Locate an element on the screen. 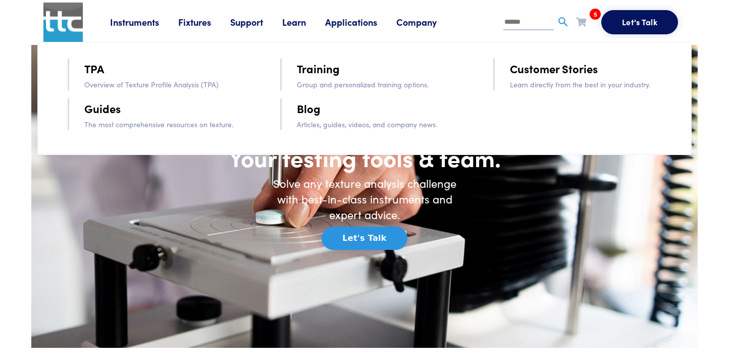 This screenshot has width=729, height=363. a: Instruments is located at coordinates (144, 22).